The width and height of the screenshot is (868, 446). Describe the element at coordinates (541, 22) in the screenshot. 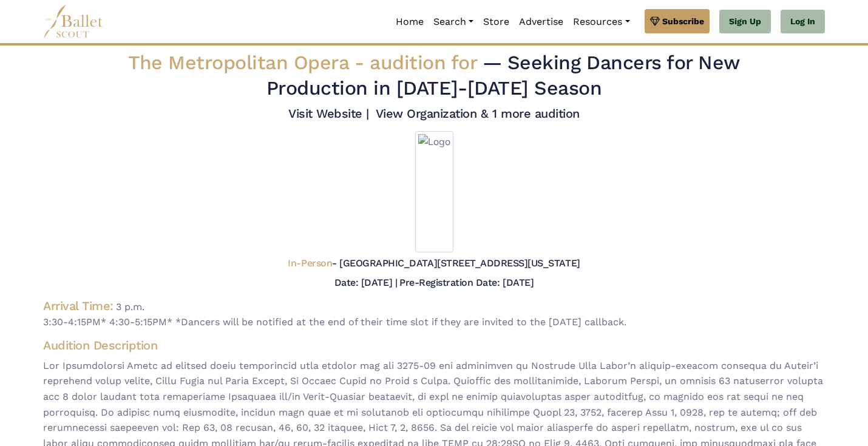

I see `a: Advertise` at that location.